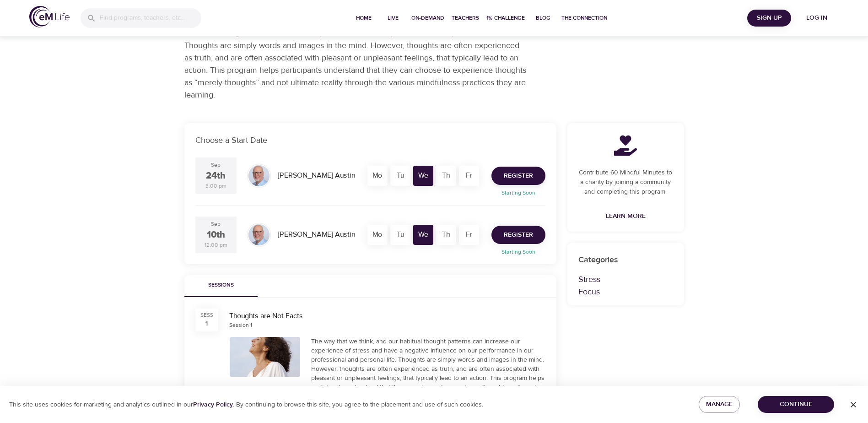  Describe the element at coordinates (393, 18) in the screenshot. I see `span: Live` at that location.